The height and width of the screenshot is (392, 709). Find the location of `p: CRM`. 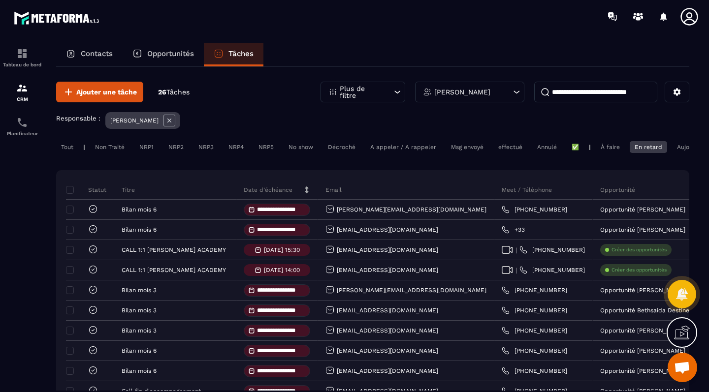

p: CRM is located at coordinates (22, 99).